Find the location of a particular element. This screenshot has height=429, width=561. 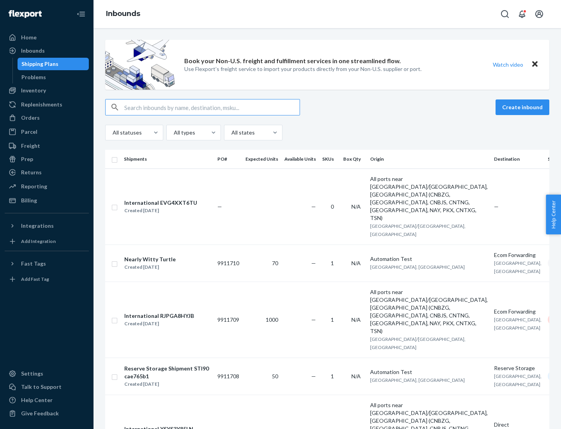

a: Home is located at coordinates (47, 37).